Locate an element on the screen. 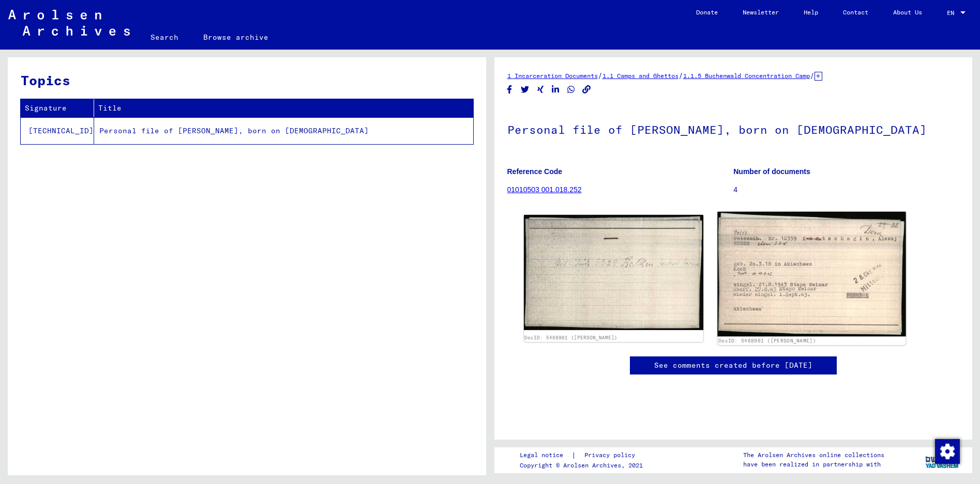  a: Privacy policy is located at coordinates (612, 455).